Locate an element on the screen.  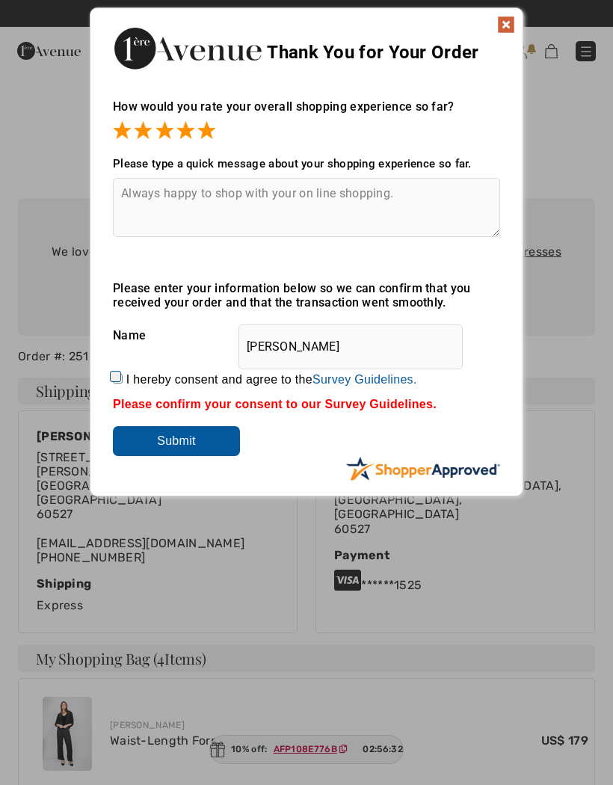
div: Name is located at coordinates (307, 336).